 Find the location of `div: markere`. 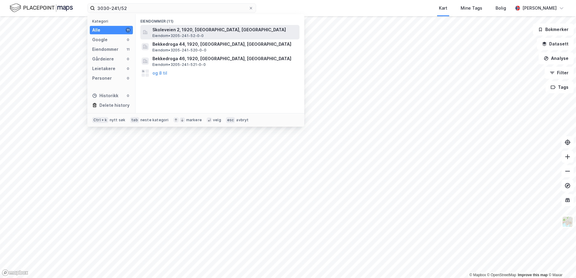

div: markere is located at coordinates (194, 120).